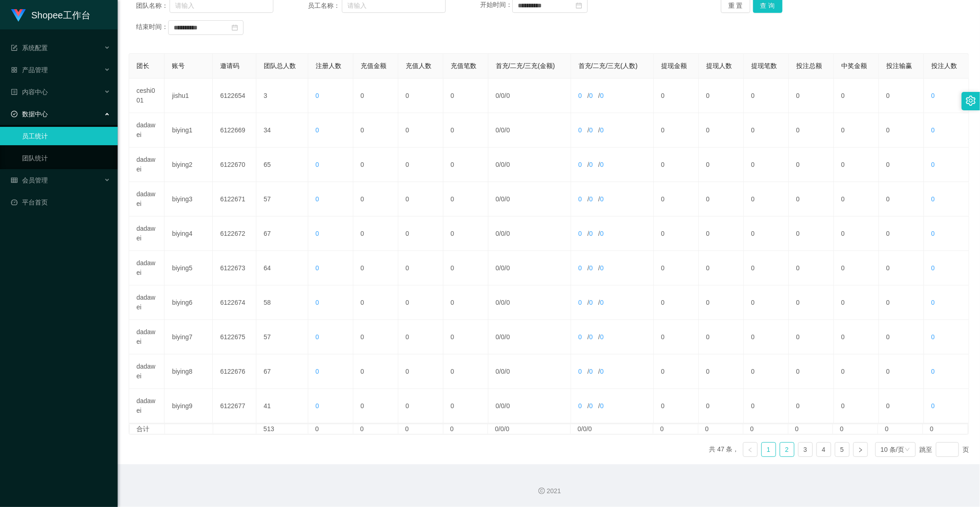 Image resolution: width=980 pixels, height=507 pixels. I want to click on td: 513, so click(282, 429).